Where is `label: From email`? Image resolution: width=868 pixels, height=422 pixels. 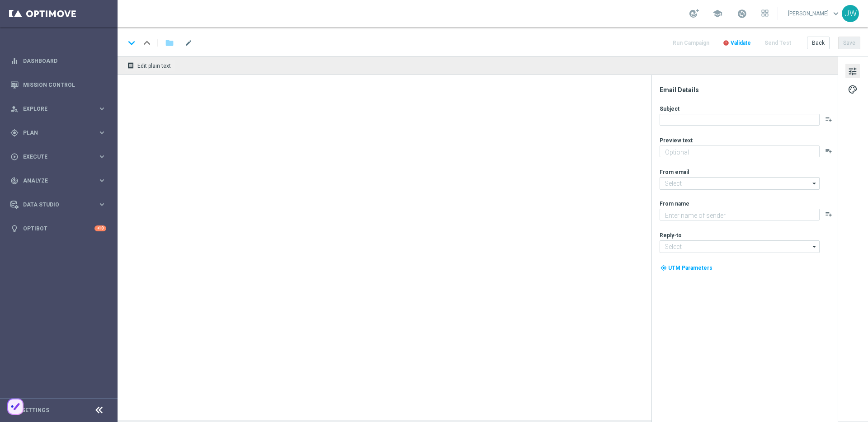
label: From email is located at coordinates (674, 172).